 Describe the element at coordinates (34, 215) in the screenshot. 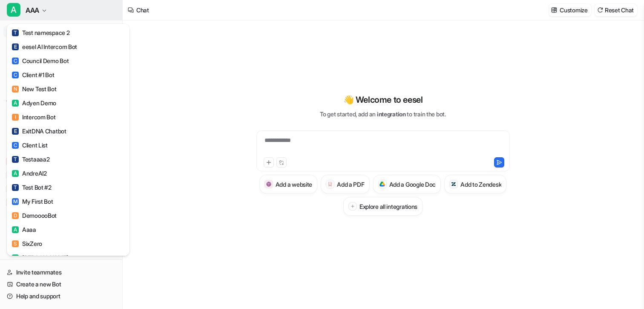

I see `div: DemooooBot` at that location.